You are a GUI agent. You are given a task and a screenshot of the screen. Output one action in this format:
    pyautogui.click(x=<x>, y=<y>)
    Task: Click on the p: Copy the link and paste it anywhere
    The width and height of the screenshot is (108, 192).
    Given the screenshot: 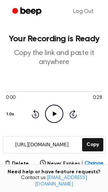 What is the action you would take?
    pyautogui.click(x=54, y=58)
    